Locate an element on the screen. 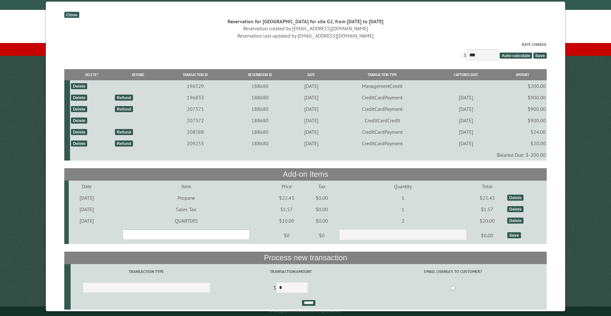 Image resolution: width=611 pixels, height=316 pixels. small: © Campground Commander LLC. All rights reserved. is located at coordinates (306, 311).